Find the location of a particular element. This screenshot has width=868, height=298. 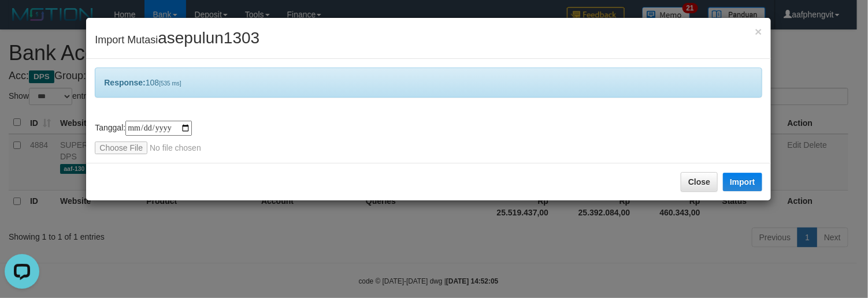

span: Import Mutasi is located at coordinates (177, 40).